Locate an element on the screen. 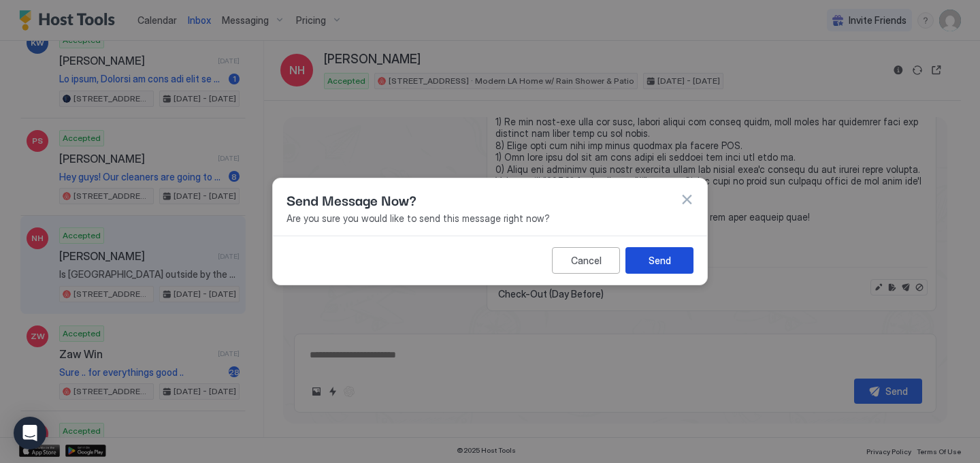  div: Send is located at coordinates (659, 260).